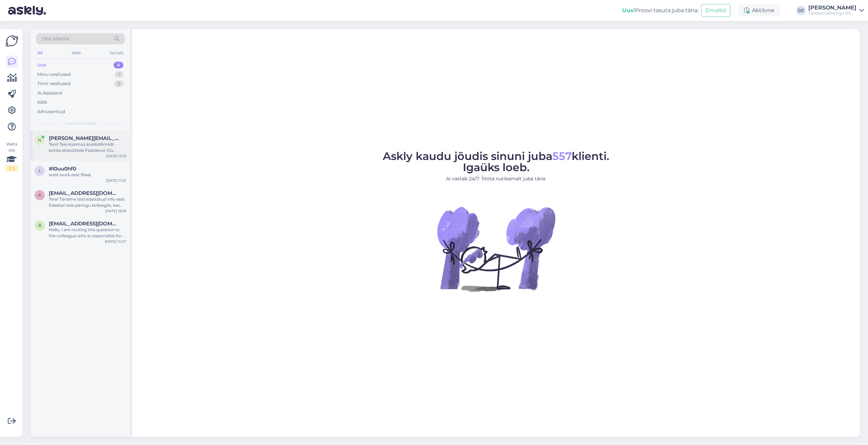 This screenshot has height=445, width=868. I want to click on div: Proovi tasuta juba täna:, so click(661, 11).